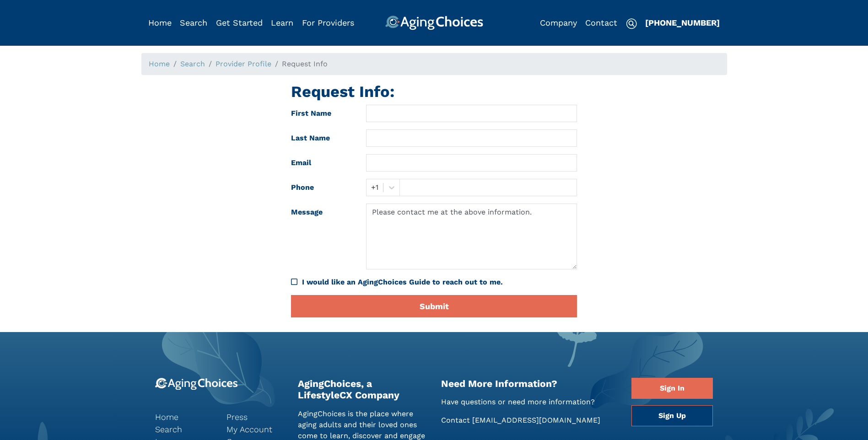 This screenshot has width=868, height=440. I want to click on a: For Providers, so click(328, 22).